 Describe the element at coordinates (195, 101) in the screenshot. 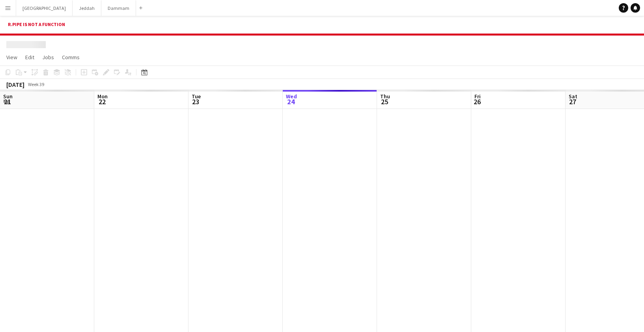

I see `span: 23` at that location.